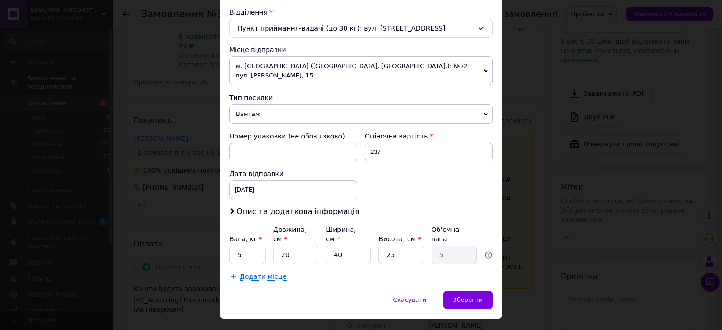  What do you see at coordinates (251, 98) in the screenshot?
I see `span: Тип посилки` at bounding box center [251, 98].